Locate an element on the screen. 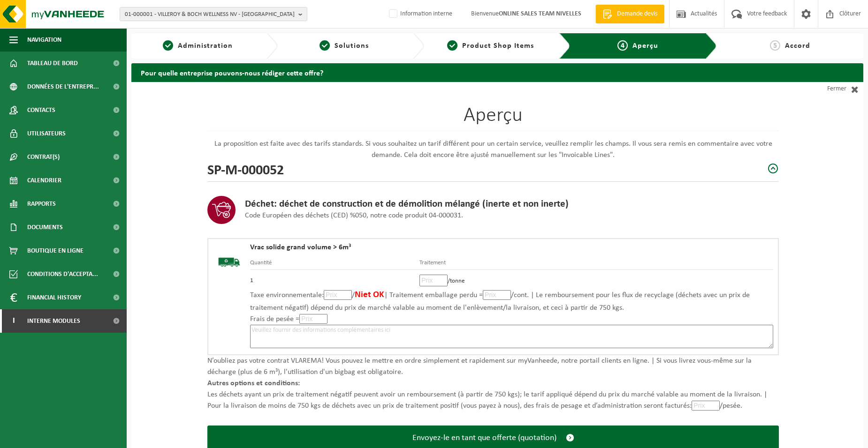 The width and height of the screenshot is (868, 448). p: Autres options et conditions: is located at coordinates (493, 384).